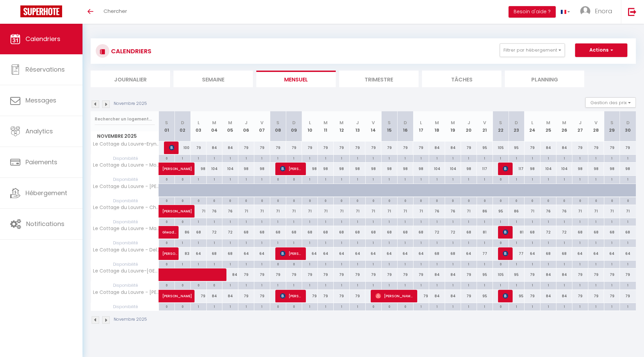  I want to click on span: Le Cottage du Louvre-Eryn-T2 avec terrasse, so click(126, 144).